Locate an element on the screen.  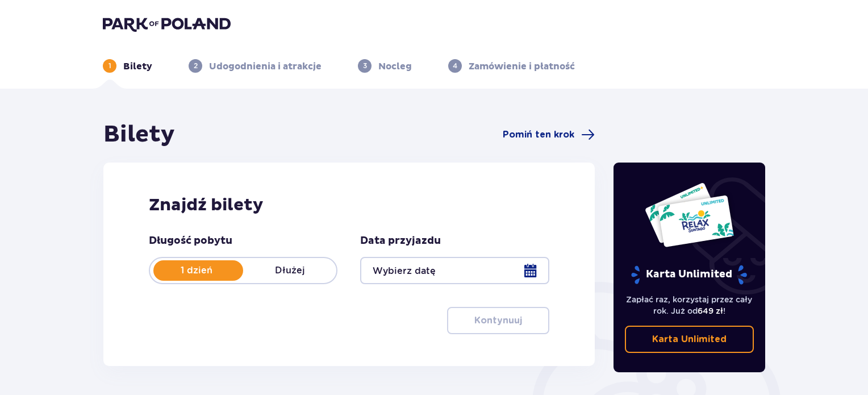
p: Dłużej is located at coordinates (290, 271).